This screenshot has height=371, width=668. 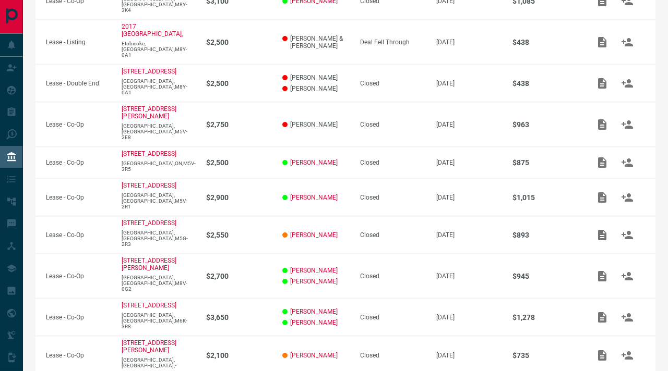 I want to click on p: $1,015, so click(x=546, y=198).